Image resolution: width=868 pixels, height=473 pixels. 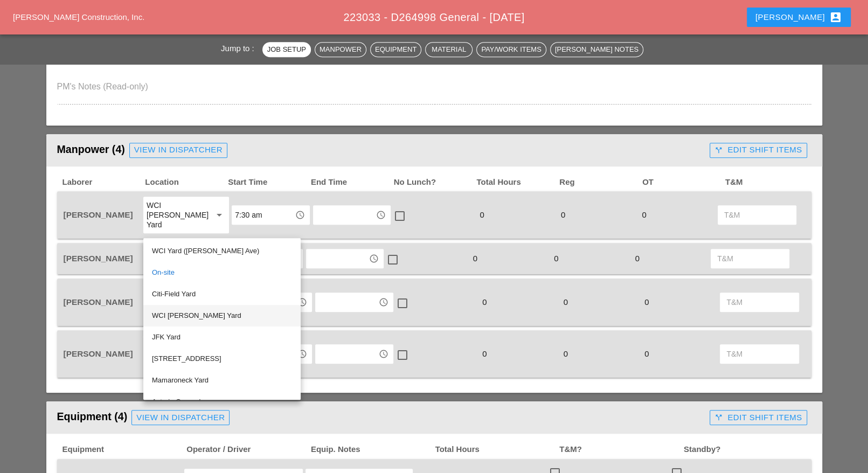 What do you see at coordinates (222, 294) in the screenshot?
I see `div: Citi-Field Yard` at bounding box center [222, 294].